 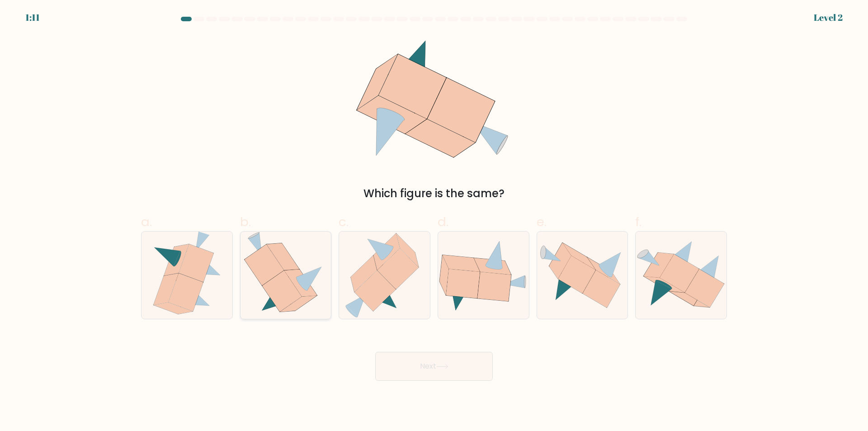 I want to click on span: e., so click(x=542, y=222).